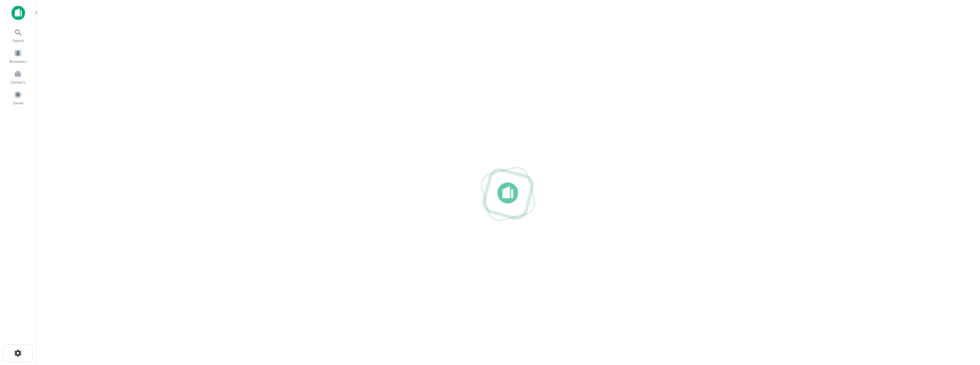  What do you see at coordinates (18, 77) in the screenshot?
I see `div: Contacts` at bounding box center [18, 77].